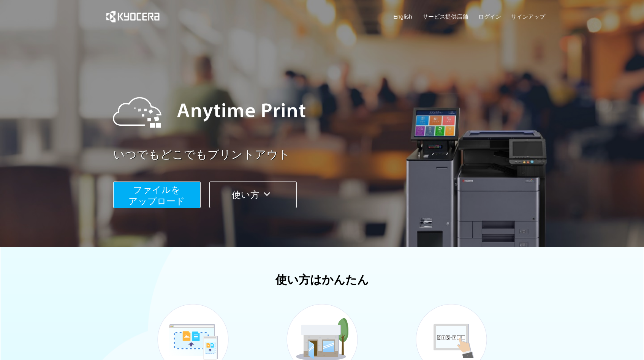 The image size is (644, 360). Describe the element at coordinates (253, 195) in the screenshot. I see `button: 使い方` at that location.